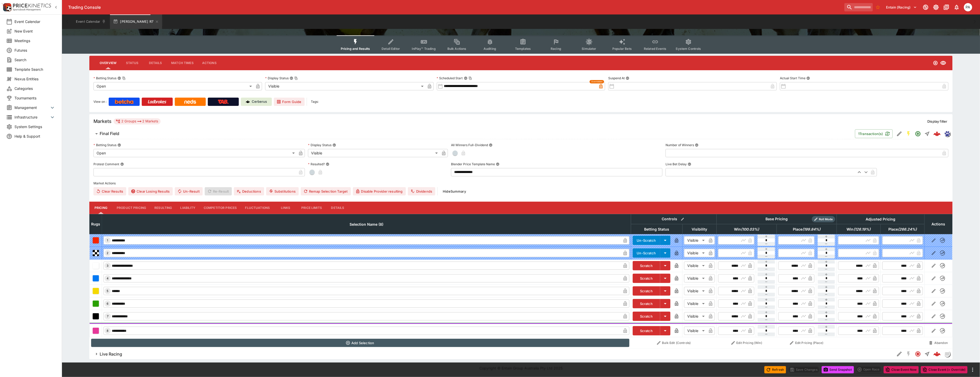 The image size is (980, 377). Describe the element at coordinates (826, 219) in the screenshot. I see `span: Roll Mode` at that location.